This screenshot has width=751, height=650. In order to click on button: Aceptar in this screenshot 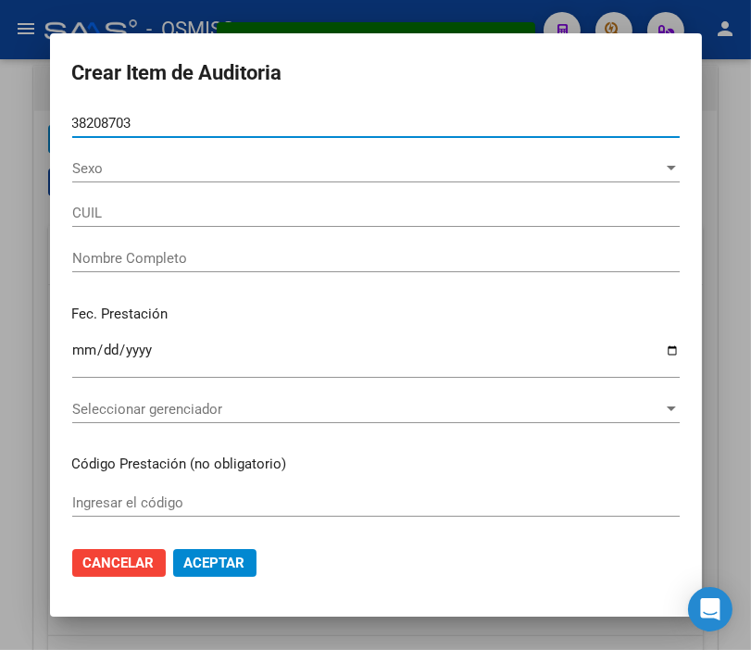, I will do `click(215, 563)`.